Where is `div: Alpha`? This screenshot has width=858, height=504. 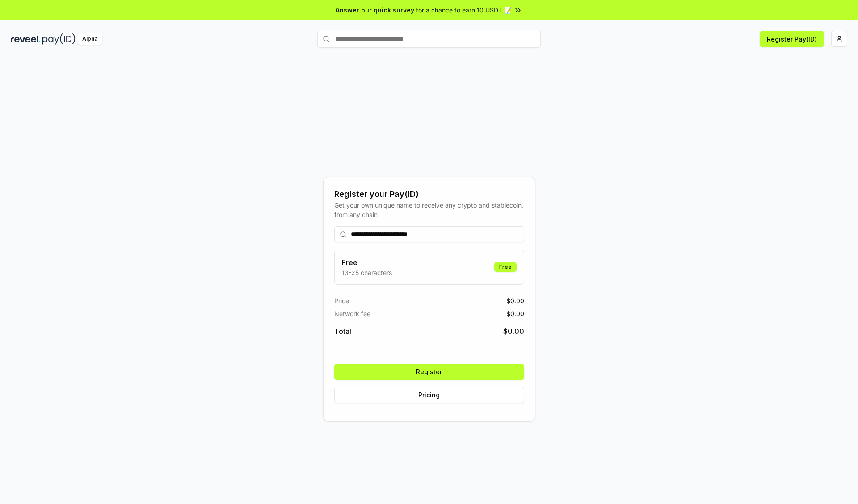 div: Alpha is located at coordinates (90, 39).